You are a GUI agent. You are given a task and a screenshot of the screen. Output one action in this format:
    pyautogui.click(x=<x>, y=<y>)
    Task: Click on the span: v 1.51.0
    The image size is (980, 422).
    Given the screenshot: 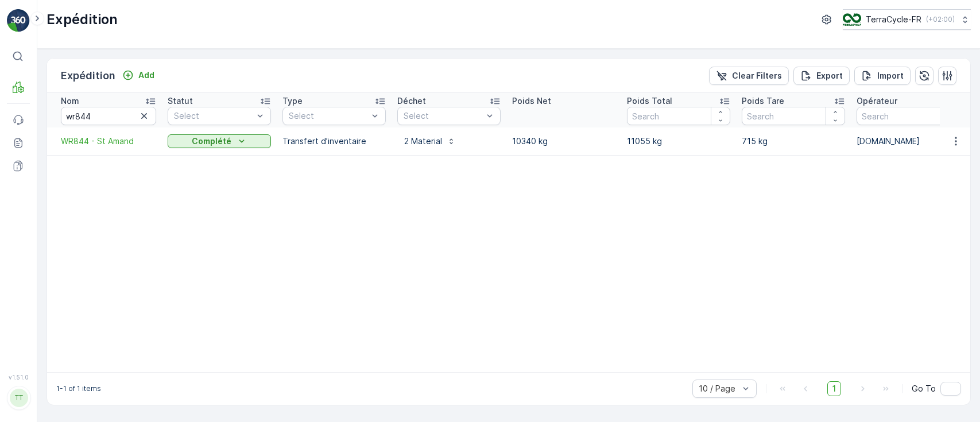 What is the action you would take?
    pyautogui.click(x=19, y=378)
    